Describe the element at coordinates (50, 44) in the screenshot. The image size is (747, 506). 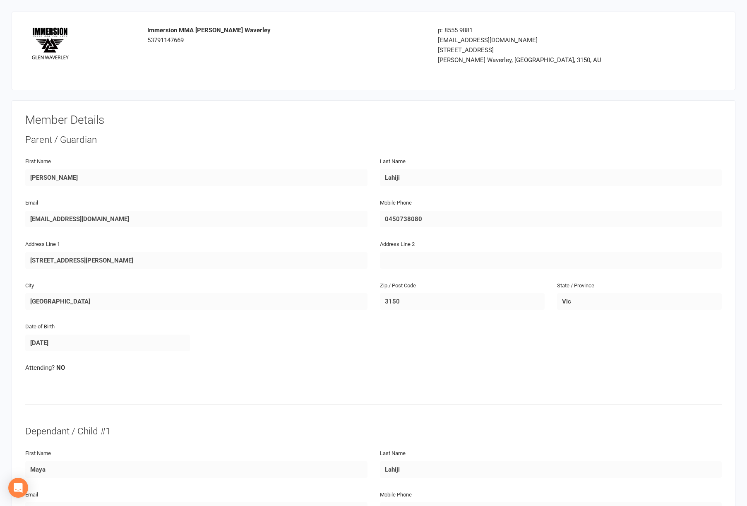
I see `img: 962c02d8-15d5-43f2-895f-49b208368835.png` at that location.